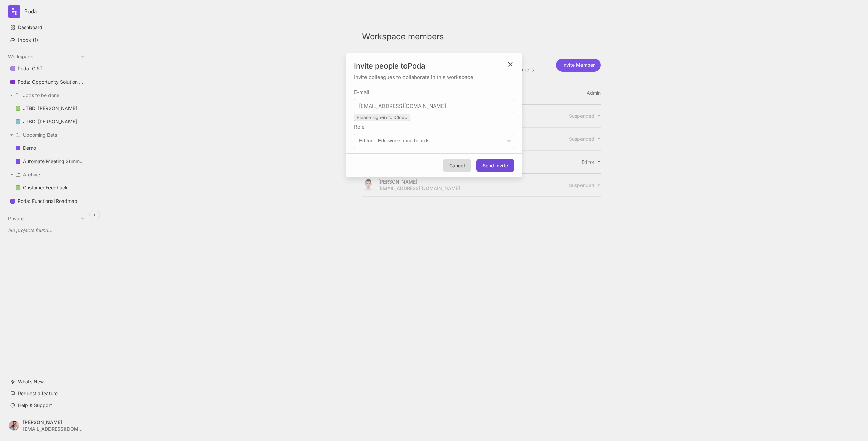 The width and height of the screenshot is (868, 441). Describe the element at coordinates (434, 77) in the screenshot. I see `p: Invite colleagues to collaborate in this workspace.` at that location.